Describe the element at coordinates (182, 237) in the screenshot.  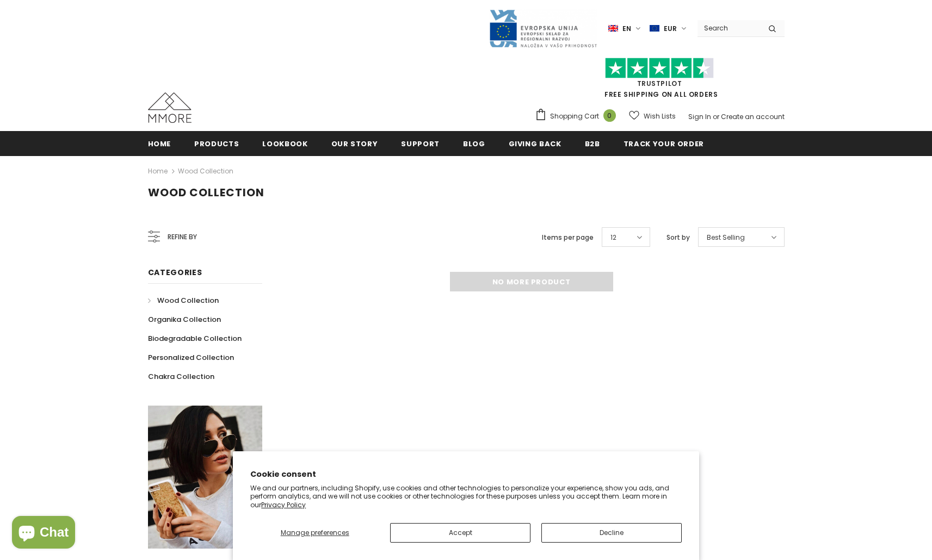
I see `span: Refine by` at that location.